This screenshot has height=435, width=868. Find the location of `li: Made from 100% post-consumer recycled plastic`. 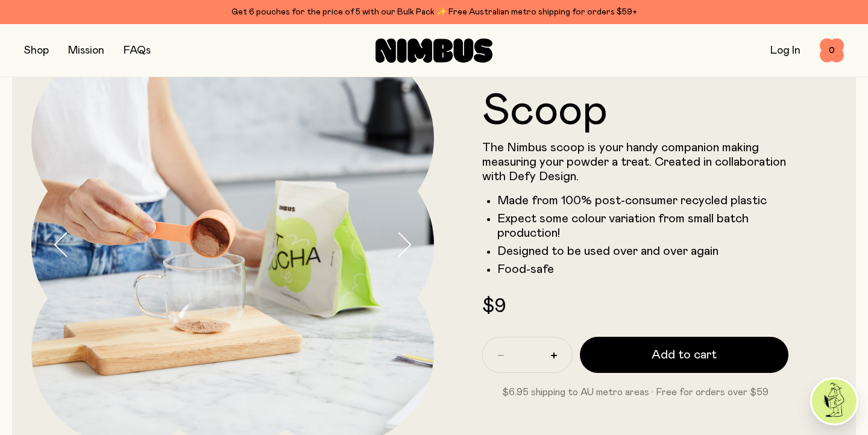

li: Made from 100% post-consumer recycled plastic is located at coordinates (642, 201).